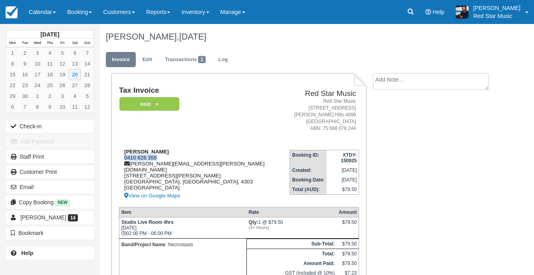 This screenshot has height=275, width=534. Describe the element at coordinates (12, 85) in the screenshot. I see `a: 22` at that location.